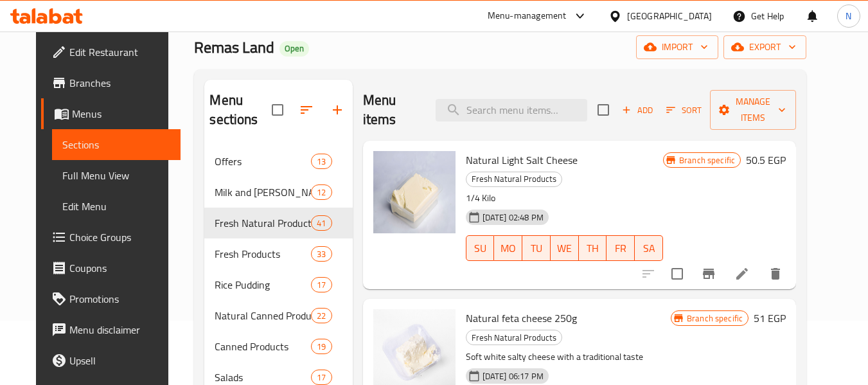 The width and height of the screenshot is (868, 385). I want to click on p: 1/4 Kilo, so click(564, 198).